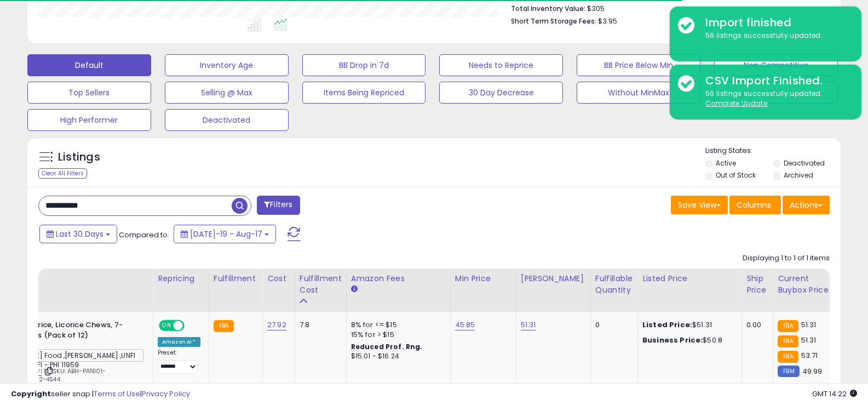  I want to click on span: Last 30 Days, so click(79, 234).